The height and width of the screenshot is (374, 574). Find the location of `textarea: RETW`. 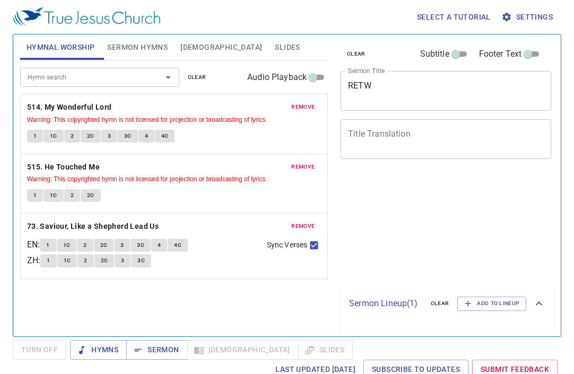

textarea: RETW is located at coordinates (445, 91).